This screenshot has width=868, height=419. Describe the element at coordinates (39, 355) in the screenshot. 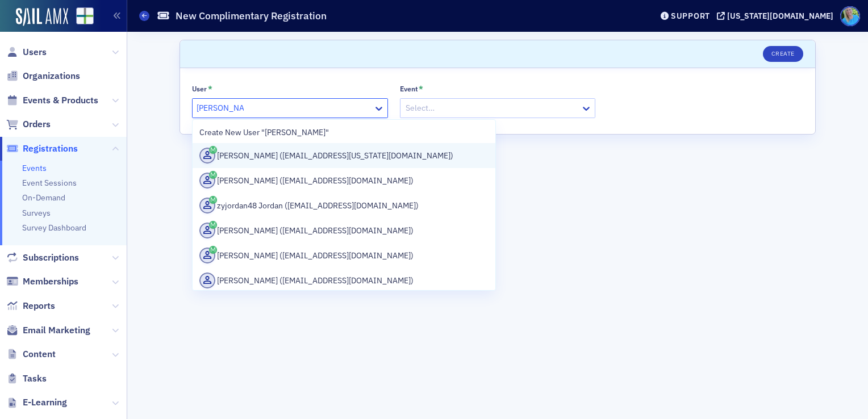

I see `span: Content` at that location.